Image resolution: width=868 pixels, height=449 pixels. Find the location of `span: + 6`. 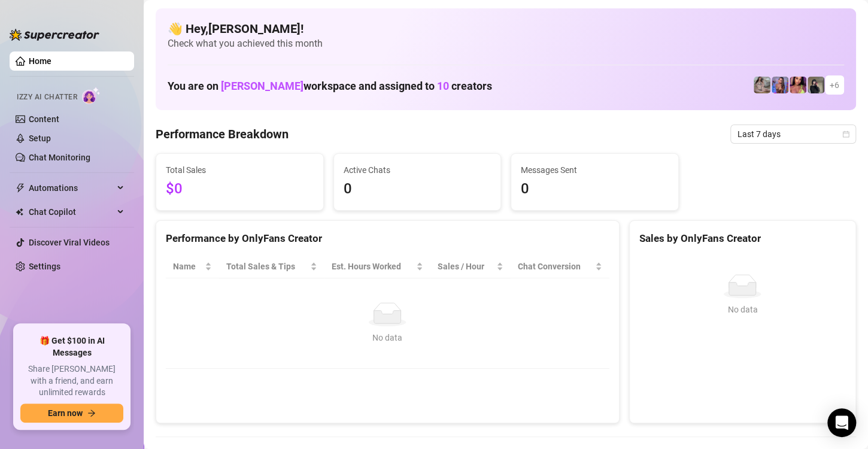

span: + 6 is located at coordinates (835, 85).